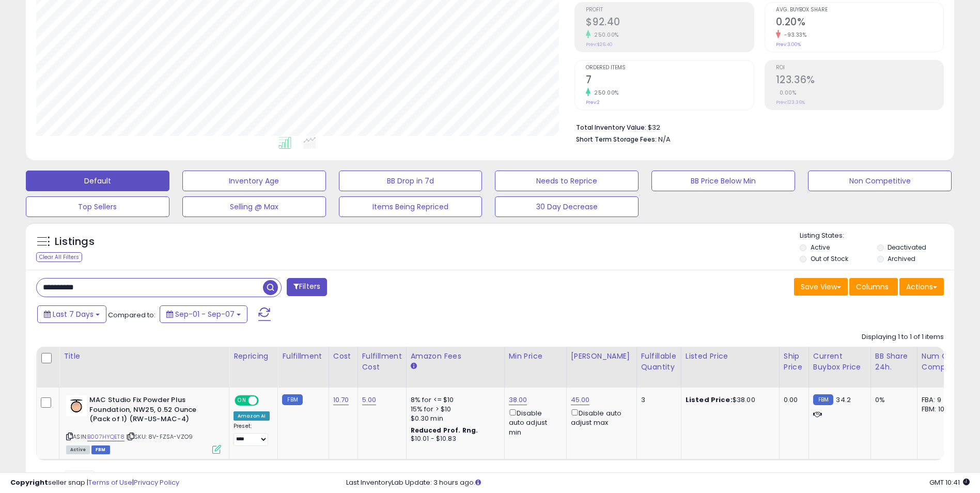 The image size is (980, 493). I want to click on h2: 123.36%, so click(860, 81).